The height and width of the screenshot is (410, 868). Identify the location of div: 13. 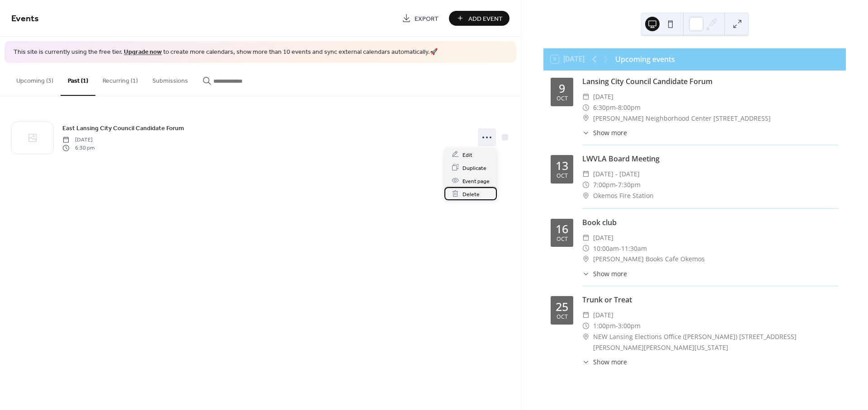
(562, 166).